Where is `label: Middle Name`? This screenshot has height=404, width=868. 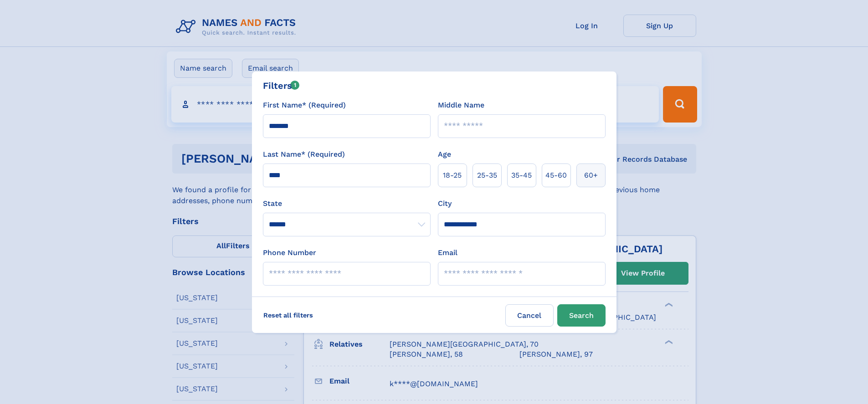
label: Middle Name is located at coordinates (461, 105).